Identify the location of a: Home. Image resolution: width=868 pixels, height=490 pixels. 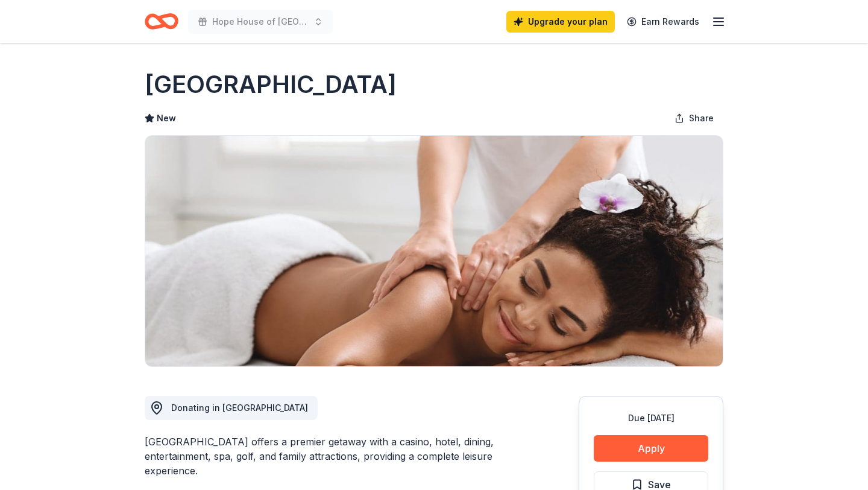
(162, 21).